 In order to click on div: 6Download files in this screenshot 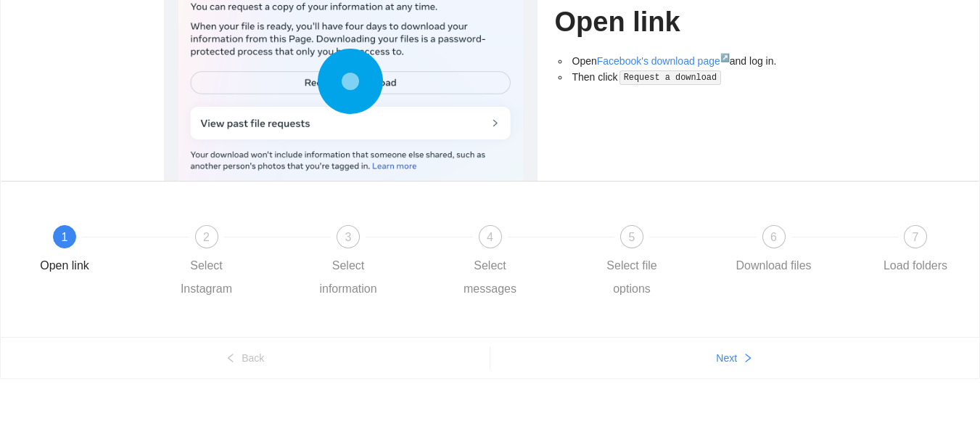, I will do `click(803, 251)`.